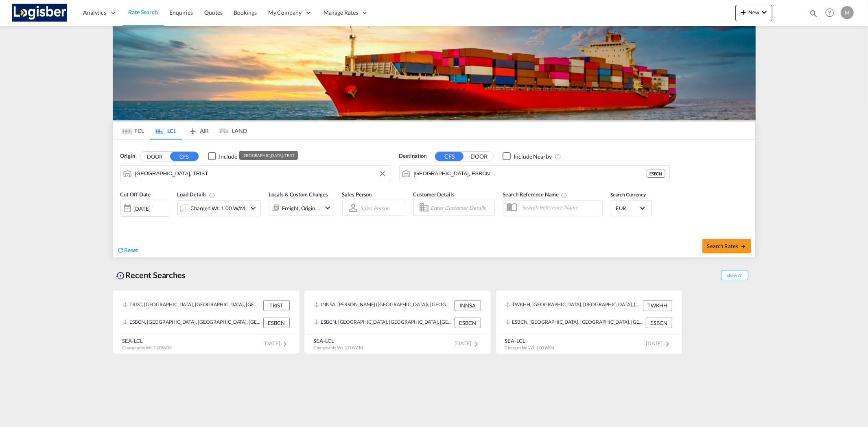 This screenshot has width=868, height=427. I want to click on span: Show All, so click(734, 275).